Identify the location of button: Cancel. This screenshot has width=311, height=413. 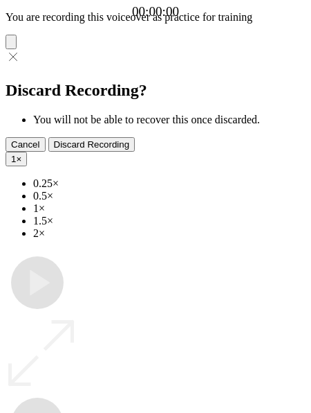
(26, 144).